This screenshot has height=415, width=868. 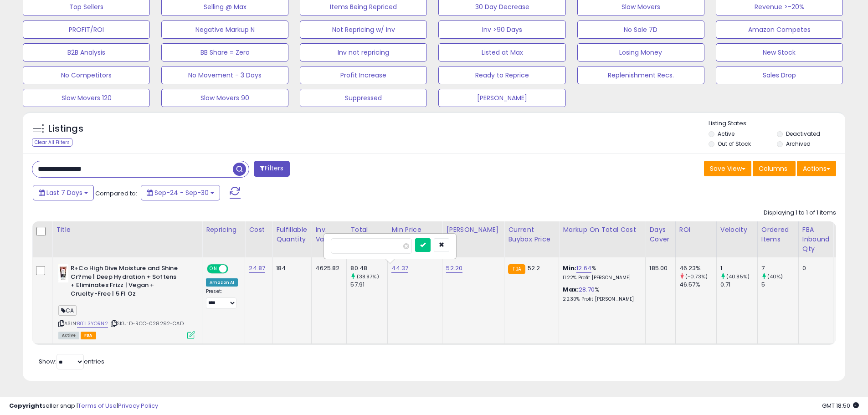 I want to click on a: 52.20, so click(x=454, y=268).